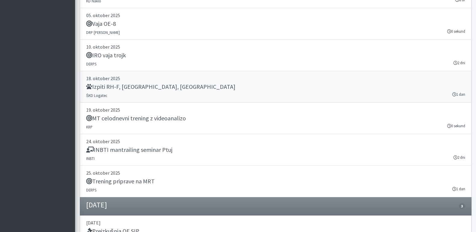 This screenshot has width=476, height=232. Describe the element at coordinates (106, 55) in the screenshot. I see `h5: IRO vaja trojk` at that location.